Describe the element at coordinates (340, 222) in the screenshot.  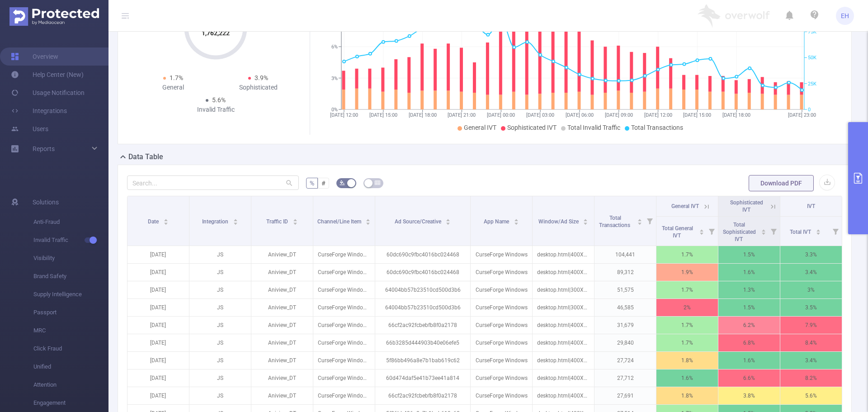
I see `span: Channel/Line Item` at that location.